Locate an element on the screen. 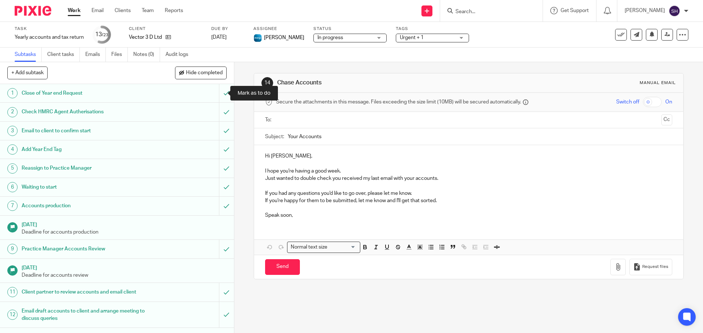  p: I hope you're having a good week. is located at coordinates (468, 171).